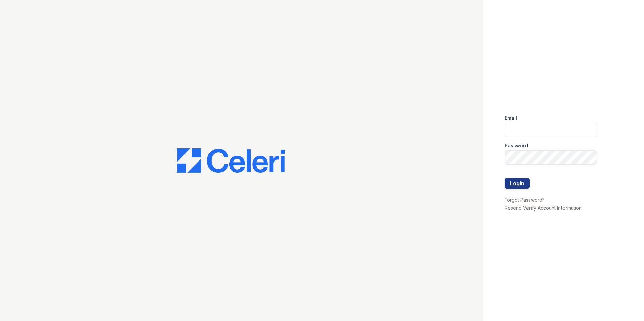 The width and height of the screenshot is (644, 321). I want to click on img: CE_Logo_Blue-a8612792a0a2168367f1c8372b55b34899dd931a85d93a1a3d3e32e68fde9ad4.png, so click(231, 160).